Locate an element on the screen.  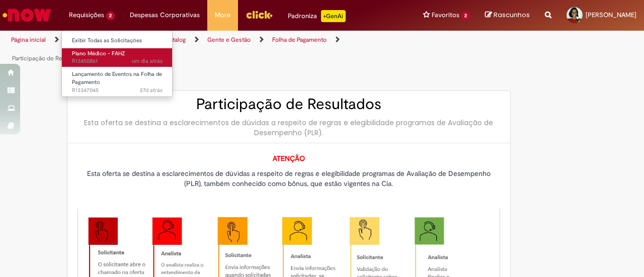
ul: Trilhas de página is located at coordinates (214, 49).